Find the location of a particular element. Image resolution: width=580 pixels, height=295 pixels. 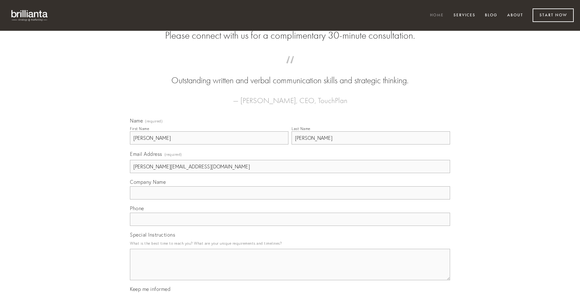

a: About is located at coordinates (515, 15).